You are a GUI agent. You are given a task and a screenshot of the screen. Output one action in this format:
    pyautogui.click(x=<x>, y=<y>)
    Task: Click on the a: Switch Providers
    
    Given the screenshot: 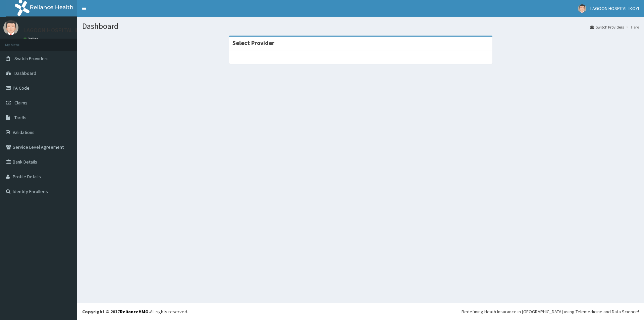 What is the action you would take?
    pyautogui.click(x=607, y=27)
    